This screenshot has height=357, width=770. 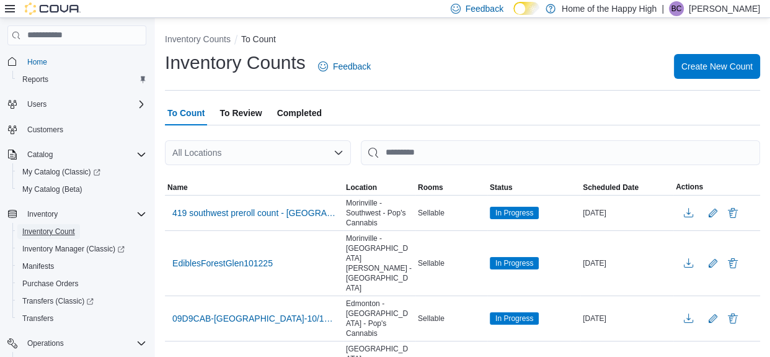 What do you see at coordinates (198, 39) in the screenshot?
I see `button: Inventory Counts` at bounding box center [198, 39].